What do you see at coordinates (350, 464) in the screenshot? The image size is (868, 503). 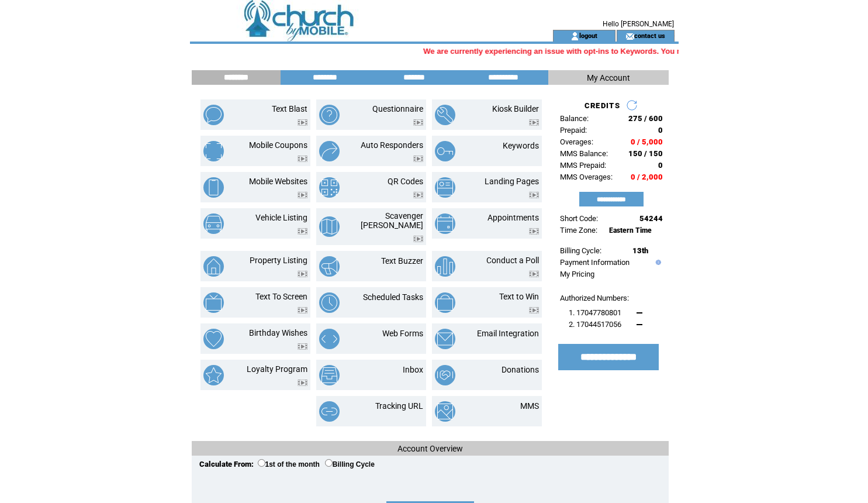 I see `label: Billing Cycle` at bounding box center [350, 464].